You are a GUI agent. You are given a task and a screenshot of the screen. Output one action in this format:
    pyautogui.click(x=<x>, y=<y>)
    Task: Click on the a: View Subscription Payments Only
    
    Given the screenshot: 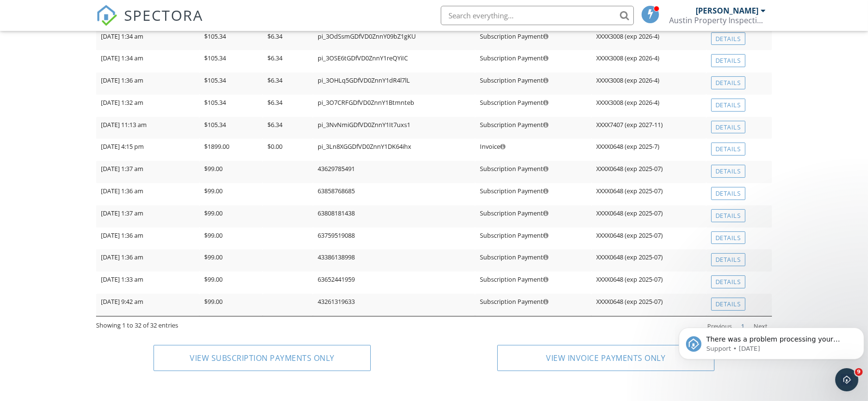 What is the action you would take?
    pyautogui.click(x=262, y=358)
    